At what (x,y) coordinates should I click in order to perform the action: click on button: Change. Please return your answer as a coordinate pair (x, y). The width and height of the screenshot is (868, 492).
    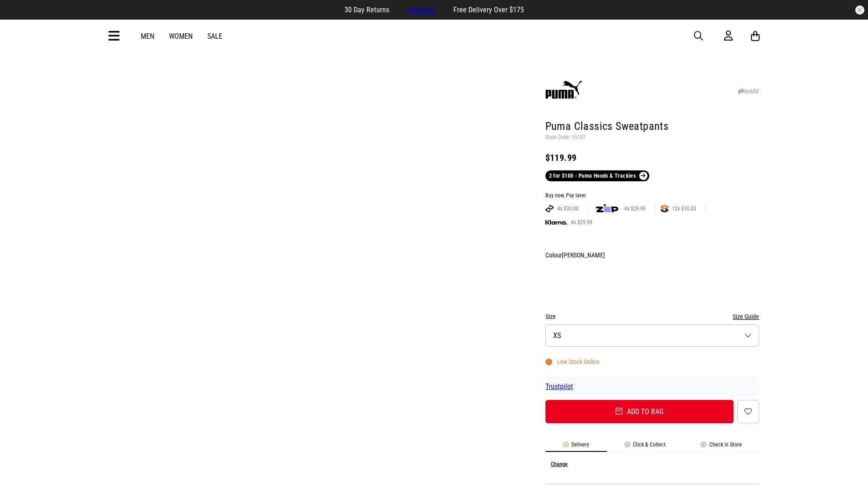
    Looking at the image, I should click on (559, 464).